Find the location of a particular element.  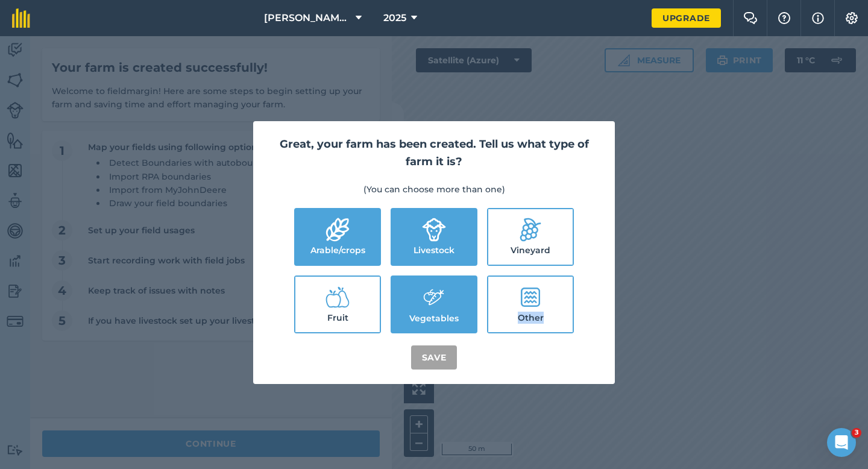

span: 2025 is located at coordinates (394, 18).